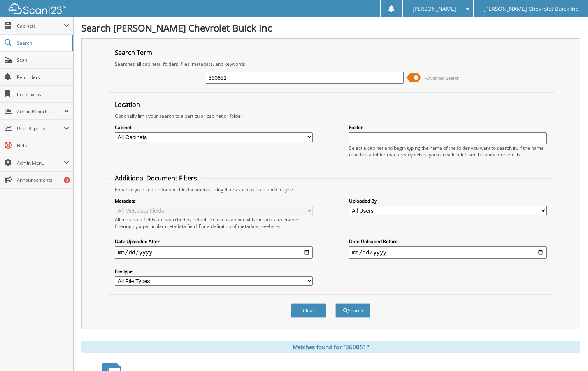  What do you see at coordinates (448, 241) in the screenshot?
I see `label: Date Uploaded Before` at bounding box center [448, 241].